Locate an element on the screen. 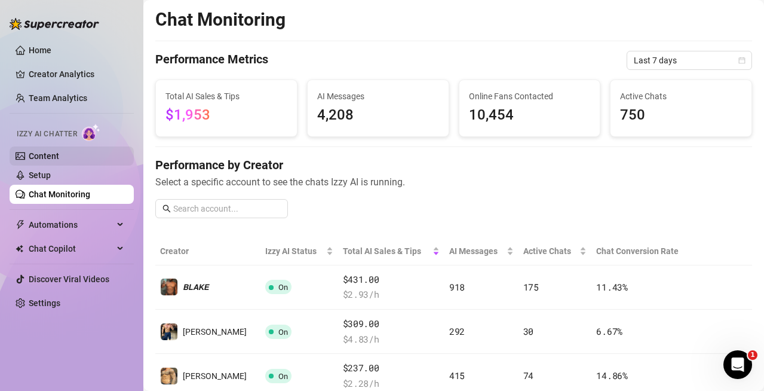 This screenshot has width=764, height=391. h4: Performance Metrics is located at coordinates (212, 60).